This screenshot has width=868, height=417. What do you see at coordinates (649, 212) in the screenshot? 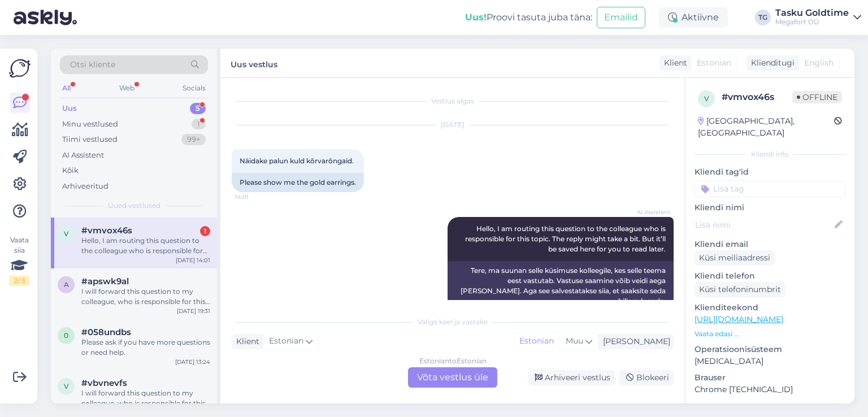
I see `span: AI Assistent` at bounding box center [649, 212].